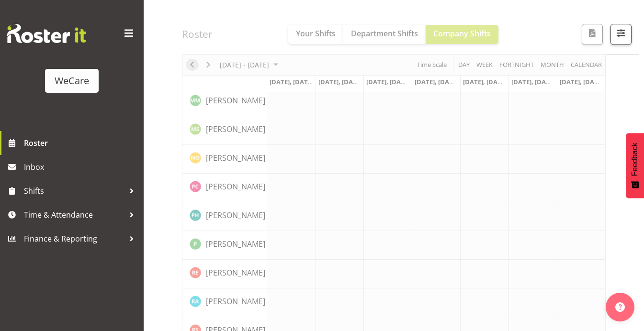  Describe the element at coordinates (621, 34) in the screenshot. I see `button: Filter Shifts` at that location.